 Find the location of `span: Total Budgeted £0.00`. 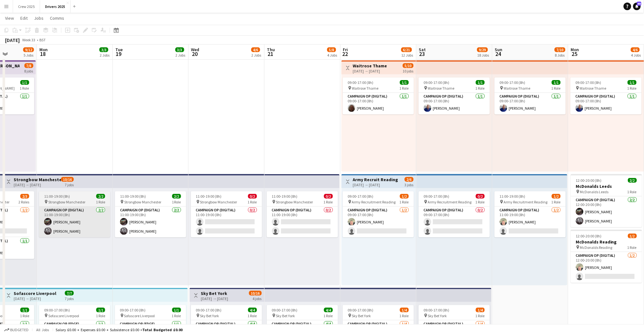

span: Total Budgeted £0.00 is located at coordinates (162, 330).